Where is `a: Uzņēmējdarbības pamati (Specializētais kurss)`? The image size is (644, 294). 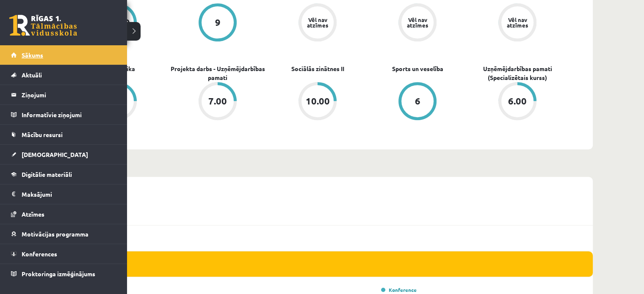 a: Uzņēmējdarbības pamati (Specializētais kurss) is located at coordinates (517, 73).